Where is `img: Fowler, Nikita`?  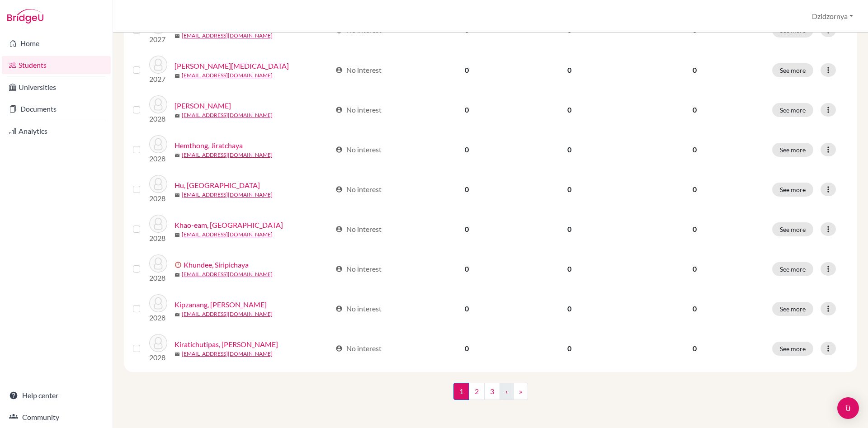 img: Fowler, Nikita is located at coordinates (159, 64).